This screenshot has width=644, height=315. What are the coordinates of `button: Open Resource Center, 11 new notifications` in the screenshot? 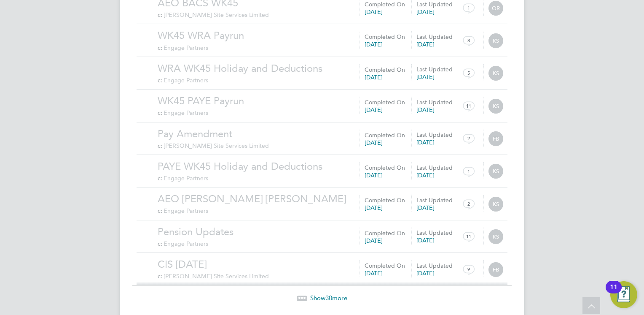 It's located at (624, 295).